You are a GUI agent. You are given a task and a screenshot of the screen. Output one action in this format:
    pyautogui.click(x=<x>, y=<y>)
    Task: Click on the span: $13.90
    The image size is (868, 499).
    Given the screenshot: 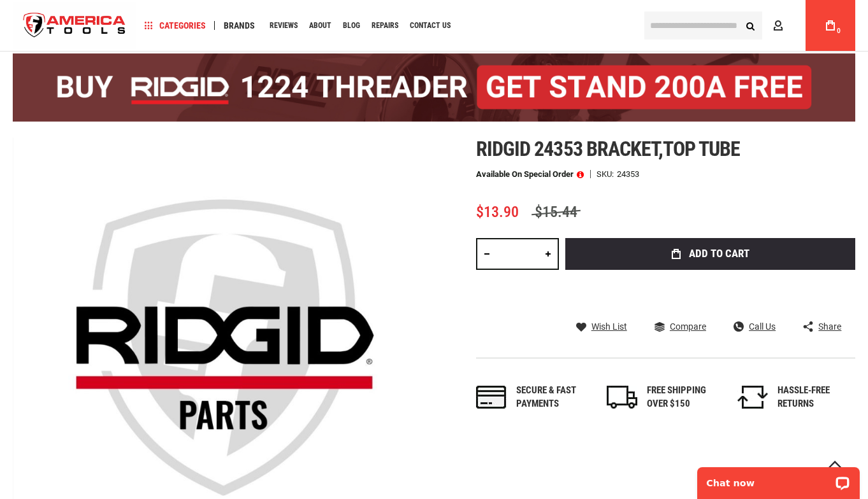 What is the action you would take?
    pyautogui.click(x=497, y=212)
    